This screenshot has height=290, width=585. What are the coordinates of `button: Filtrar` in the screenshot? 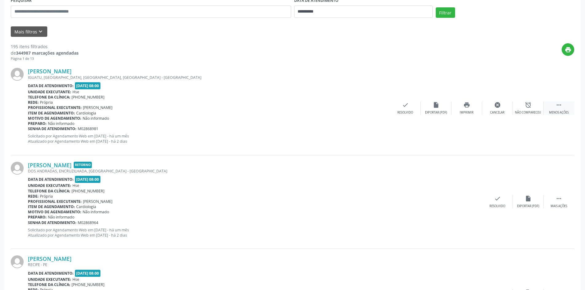 It's located at (445, 13).